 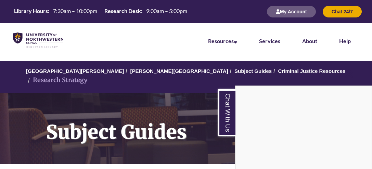 I want to click on a: Services, so click(x=270, y=41).